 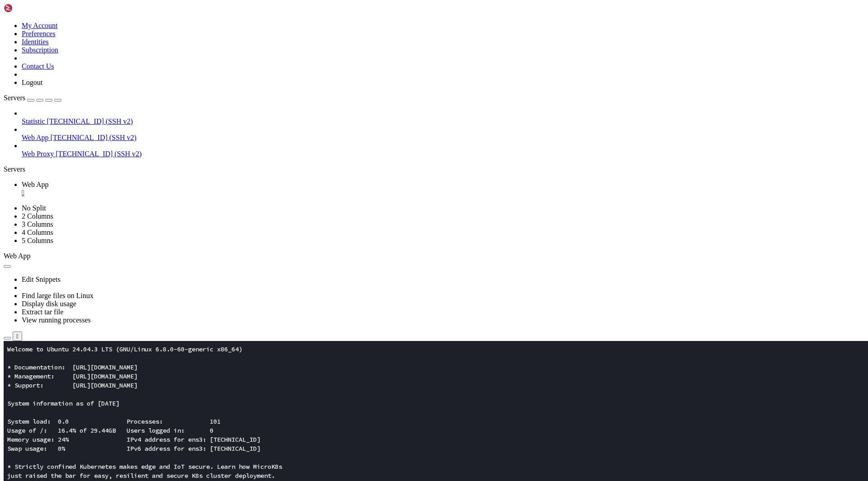 What do you see at coordinates (377, 8) in the screenshot?
I see `x-row: Welcome to Ubuntu 24.04.3 LTS (GNU/Linux 6.8.0-60-generic x86_64)` at bounding box center [377, 8].